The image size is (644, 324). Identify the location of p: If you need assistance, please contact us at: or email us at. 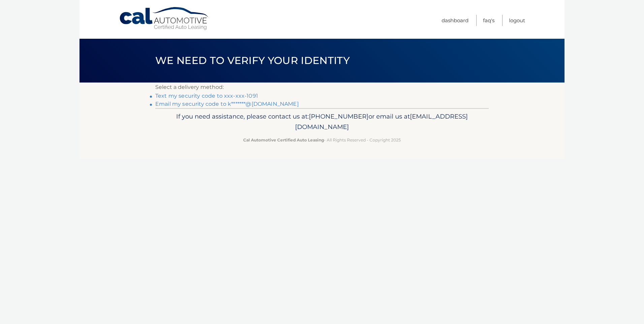
(322, 122).